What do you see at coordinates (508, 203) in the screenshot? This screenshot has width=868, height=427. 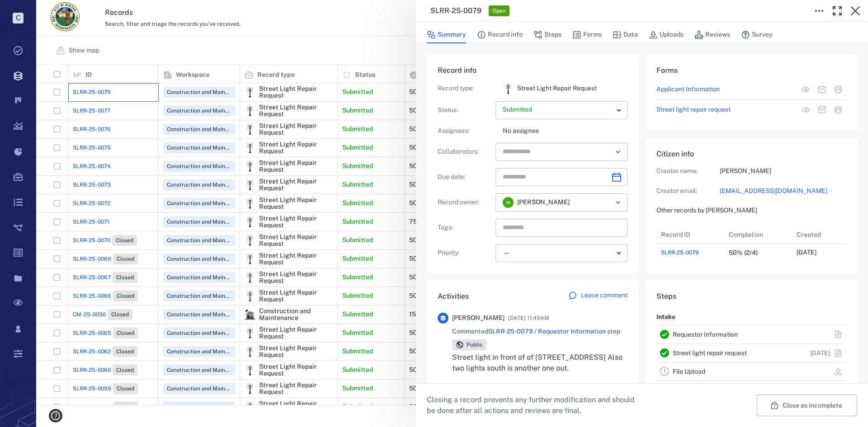 I see `div: J M` at bounding box center [508, 203].